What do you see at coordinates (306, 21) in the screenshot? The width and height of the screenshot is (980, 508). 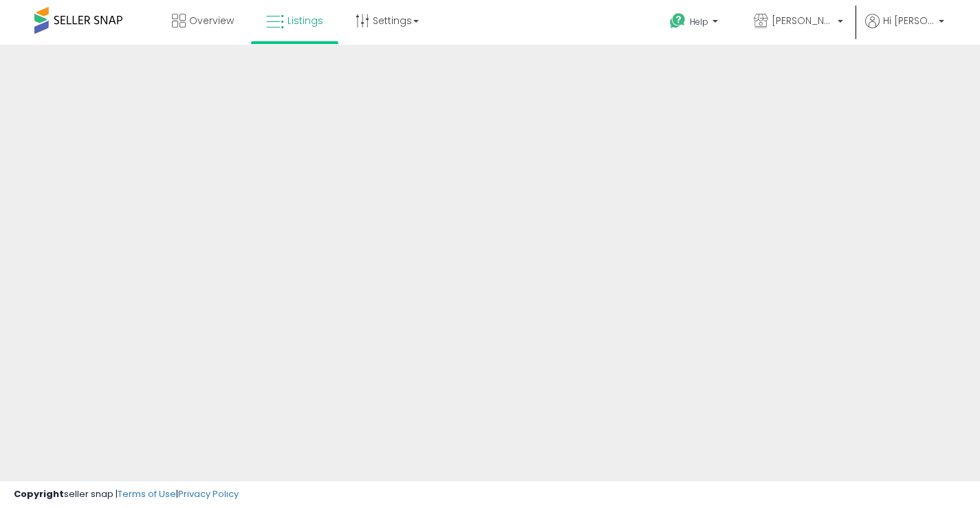 I see `span: Listings` at bounding box center [306, 21].